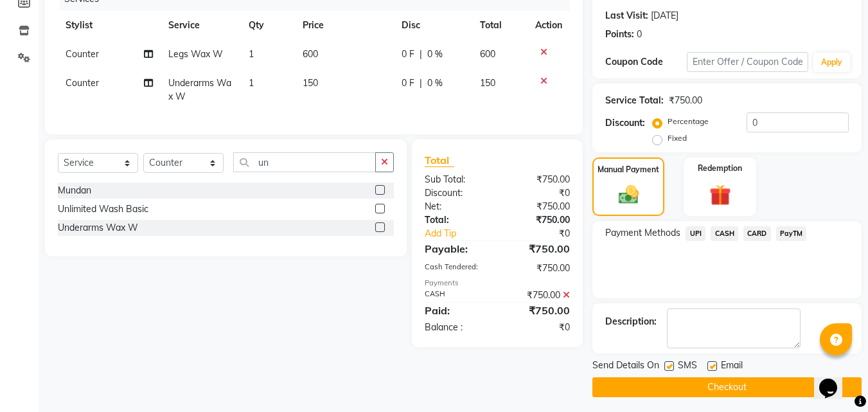  What do you see at coordinates (457, 310) in the screenshot?
I see `div: Paid:` at bounding box center [457, 310].